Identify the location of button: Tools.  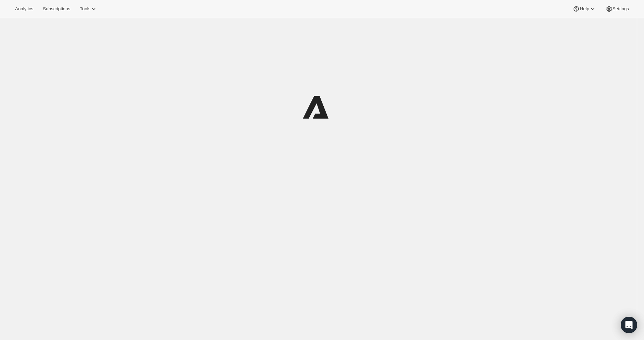
(89, 9).